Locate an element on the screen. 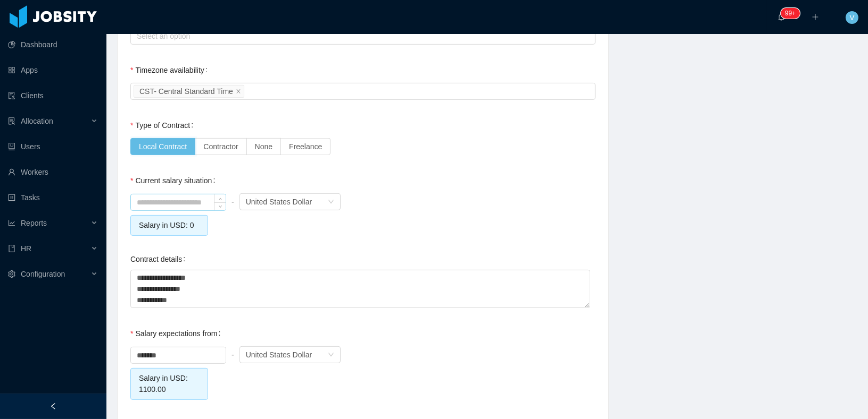 This screenshot has width=868, height=419. div: Select an option is located at coordinates (360, 36).